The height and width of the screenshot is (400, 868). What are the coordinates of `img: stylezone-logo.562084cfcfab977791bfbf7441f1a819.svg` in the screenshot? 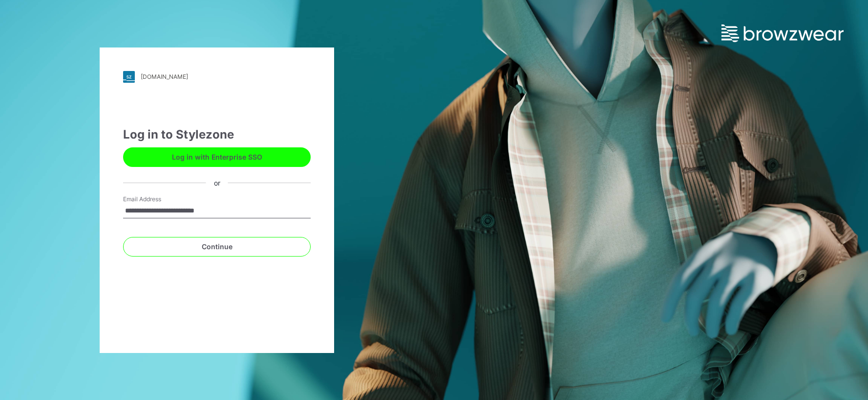 It's located at (129, 77).